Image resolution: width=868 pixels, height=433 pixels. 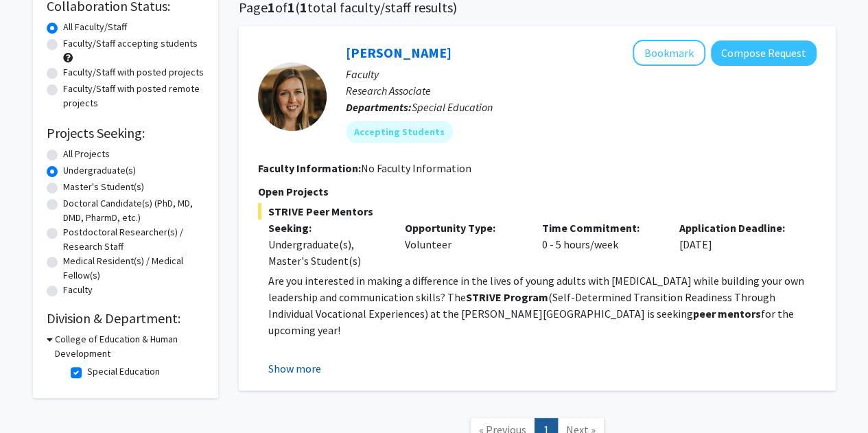 I want to click on h3: College of Education & Human Development, so click(x=130, y=346).